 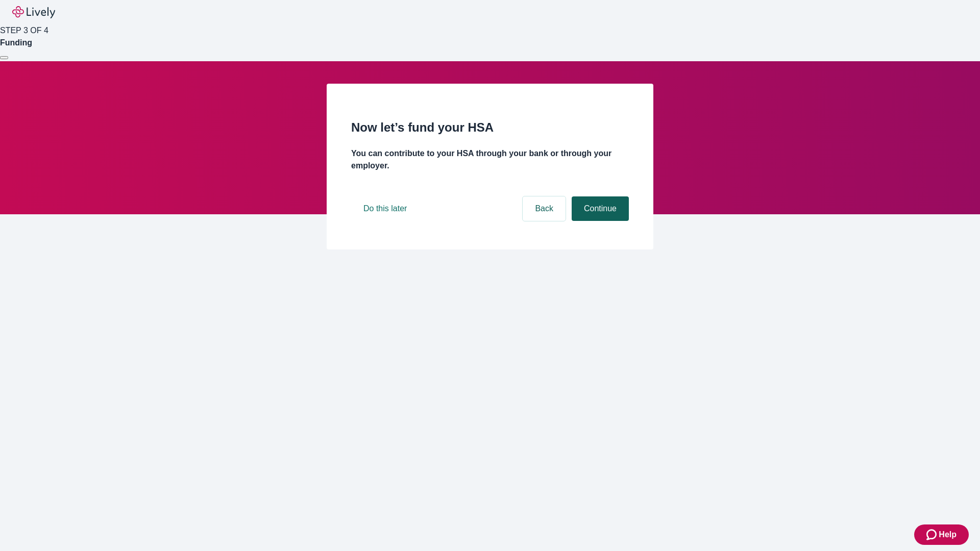 I want to click on button: Back, so click(x=544, y=209).